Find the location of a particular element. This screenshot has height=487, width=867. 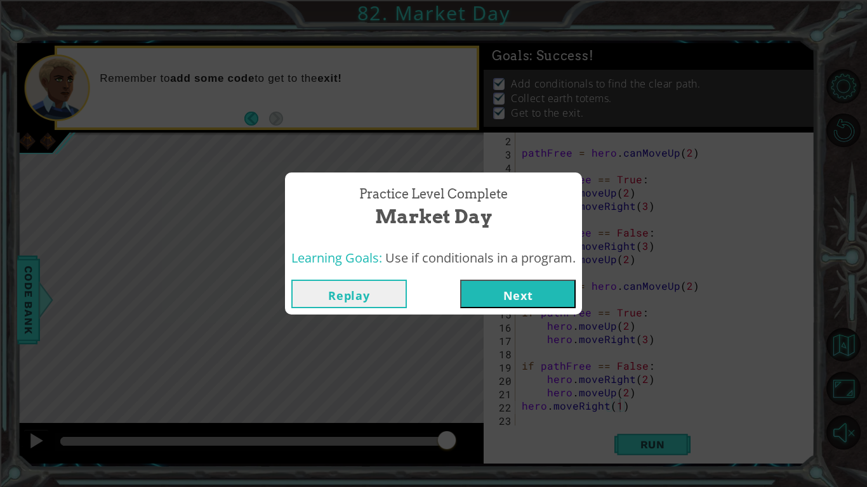

div: Sign out is located at coordinates (433, 93).